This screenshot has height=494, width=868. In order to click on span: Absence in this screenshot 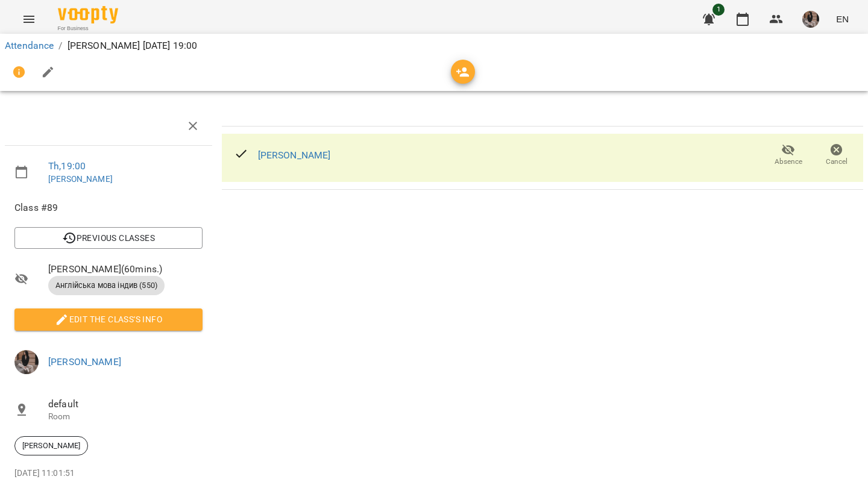, I will do `click(789, 162)`.